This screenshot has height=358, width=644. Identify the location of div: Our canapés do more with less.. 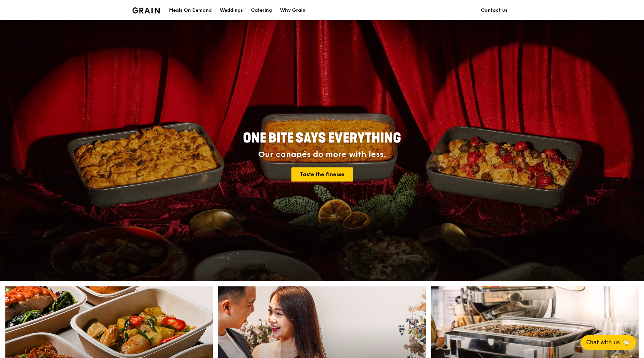
(322, 155).